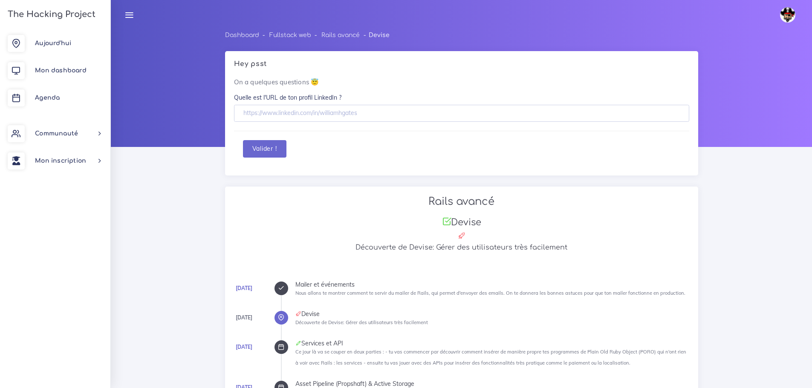 The height and width of the screenshot is (388, 812). Describe the element at coordinates (50, 14) in the screenshot. I see `h3: The Hacking Project` at that location.